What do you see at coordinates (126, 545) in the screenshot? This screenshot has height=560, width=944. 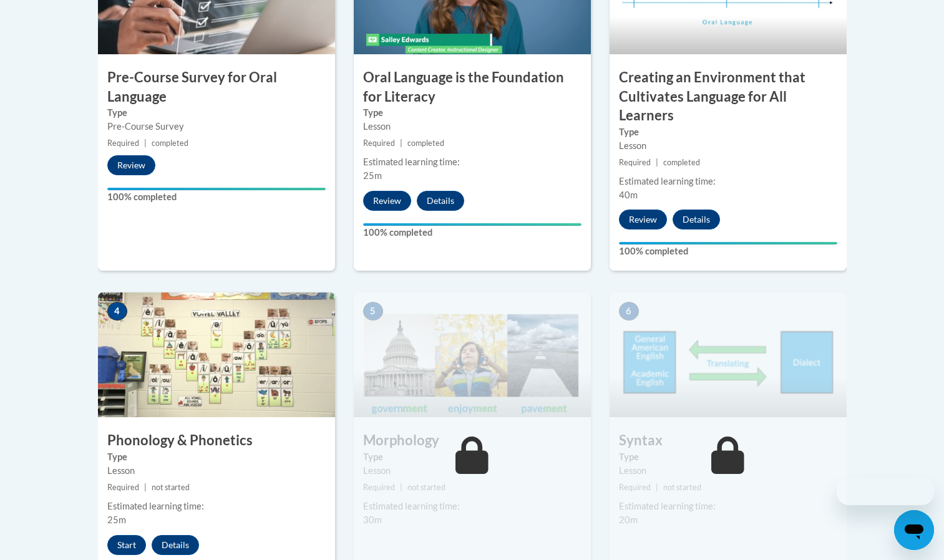 I see `button: Start` at bounding box center [126, 545].